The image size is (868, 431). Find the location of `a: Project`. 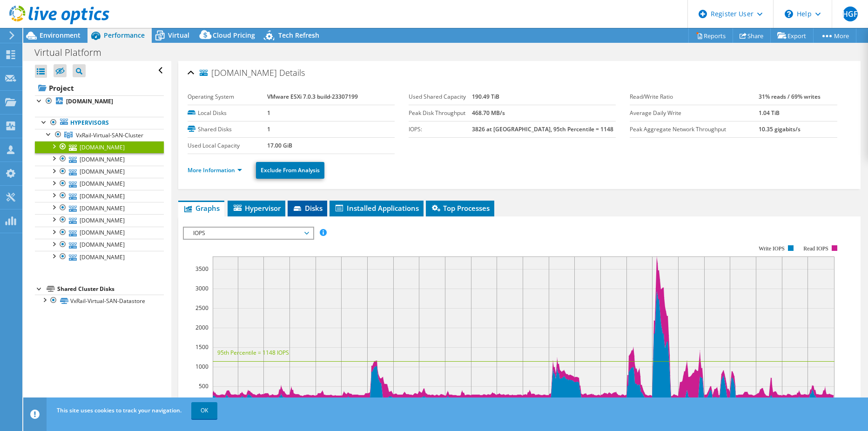

a: Project is located at coordinates (99, 88).